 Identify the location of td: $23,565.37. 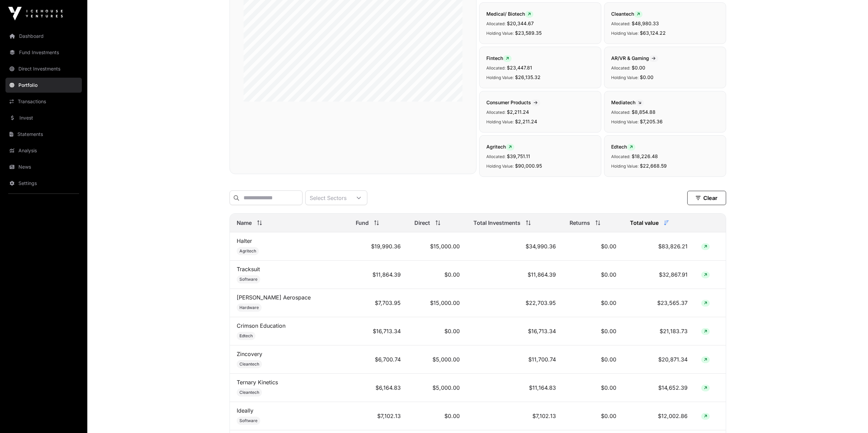
(658, 303).